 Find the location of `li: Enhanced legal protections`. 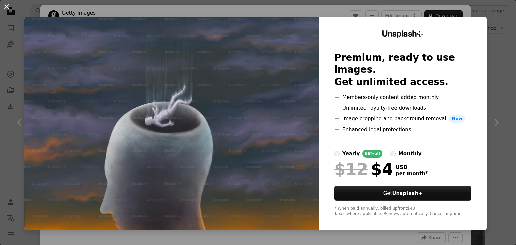

li: Enhanced legal protections is located at coordinates (403, 130).